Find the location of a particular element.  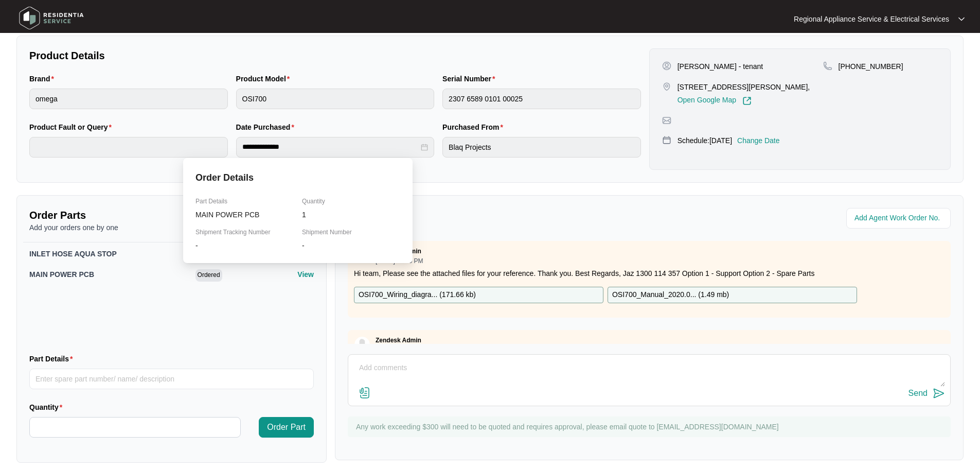

span: Ordered is located at coordinates (209, 275).